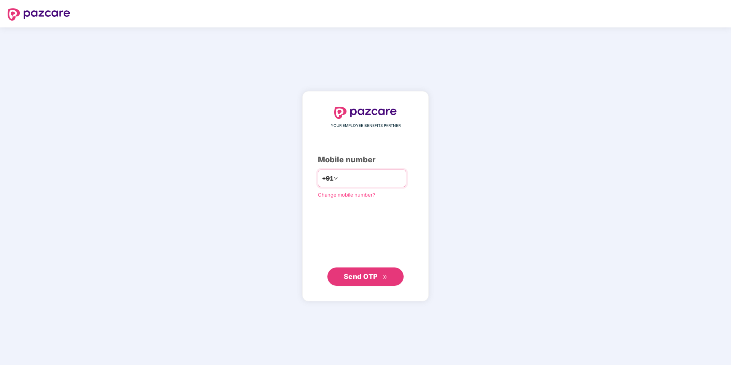 The height and width of the screenshot is (365, 731). What do you see at coordinates (328, 178) in the screenshot?
I see `span: +91` at bounding box center [328, 178].